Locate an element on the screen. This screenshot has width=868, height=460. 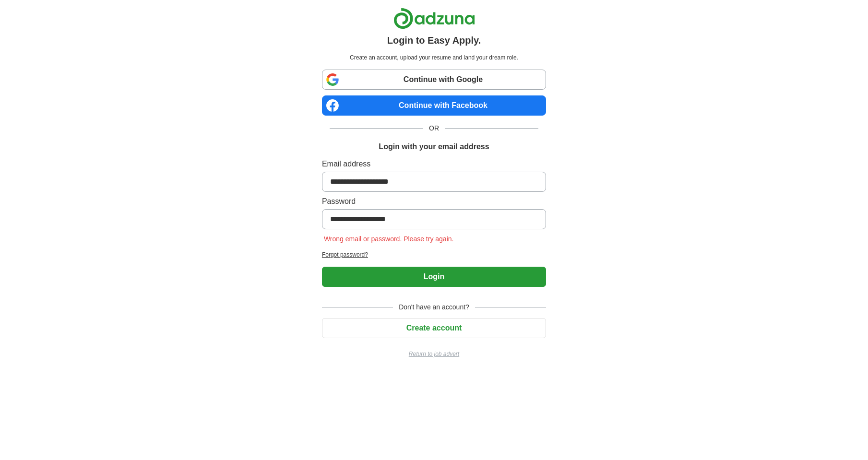
h1: Login to Easy Apply. is located at coordinates (434, 40).